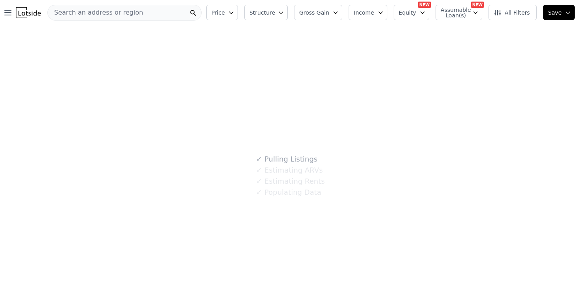 This screenshot has width=581, height=301. Describe the element at coordinates (314, 13) in the screenshot. I see `span: Gross Gain` at that location.